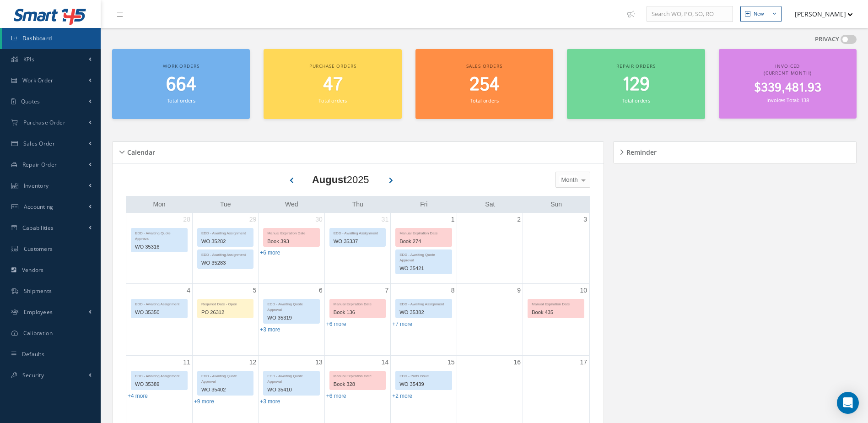  Describe the element at coordinates (226, 204) in the screenshot. I see `a: Tuesday` at that location.